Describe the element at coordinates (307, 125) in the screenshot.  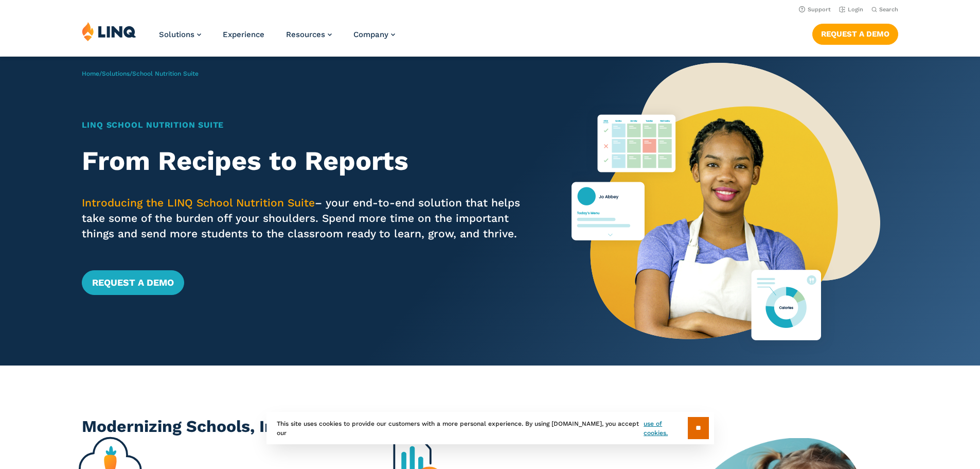
I see `h1: LINQ School Nutrition Suite` at that location.